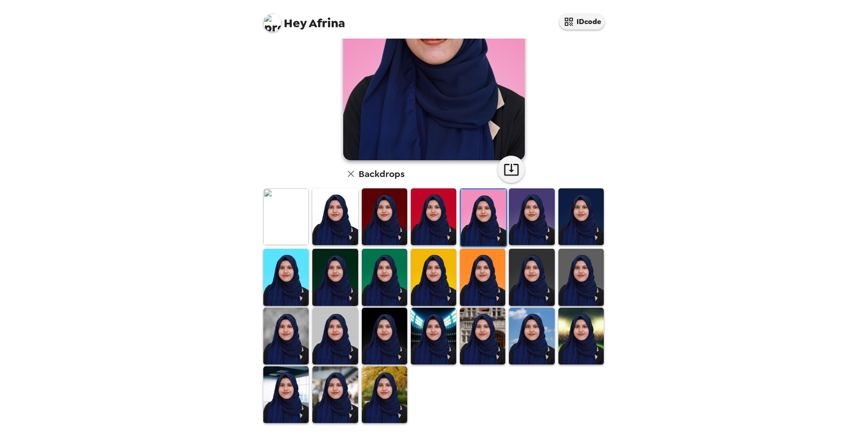 The width and height of the screenshot is (868, 433). I want to click on img: profile pic, so click(273, 23).